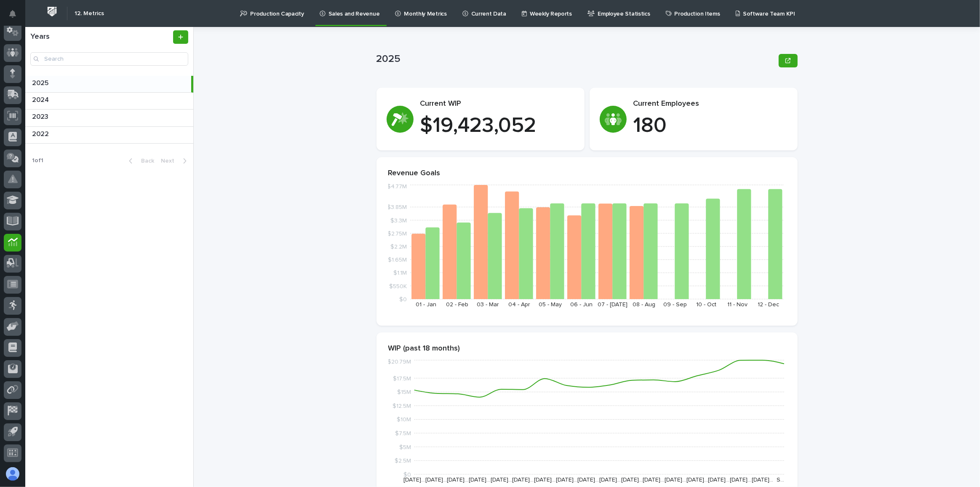  What do you see at coordinates (405, 447) in the screenshot?
I see `tspan: $5M` at bounding box center [405, 447].